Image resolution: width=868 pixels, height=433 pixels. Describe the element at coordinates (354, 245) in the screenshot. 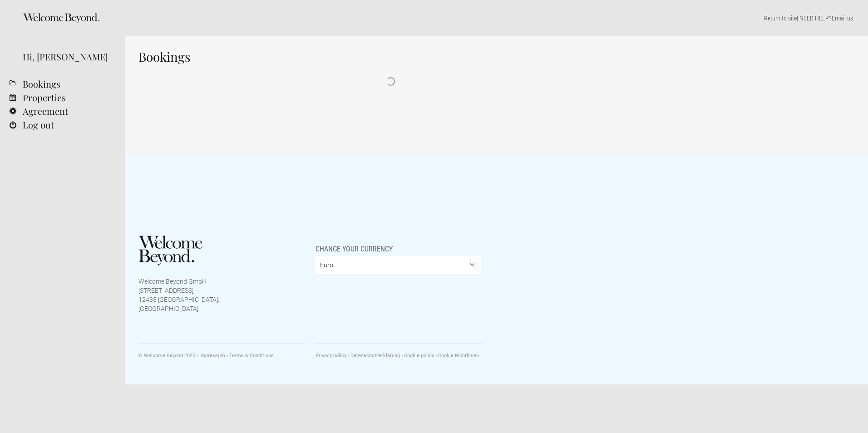

I see `span: Change your currency` at that location.